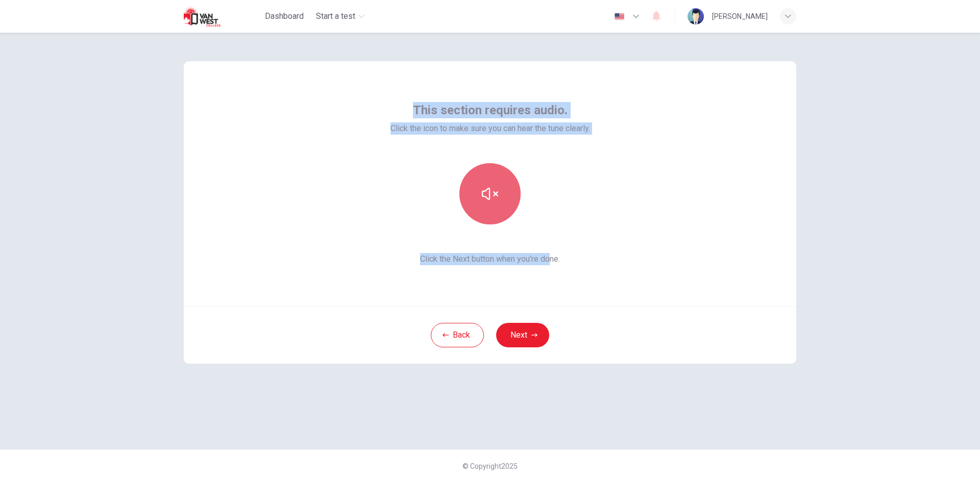 The height and width of the screenshot is (482, 980). I want to click on span: © Copyright 2025, so click(490, 466).